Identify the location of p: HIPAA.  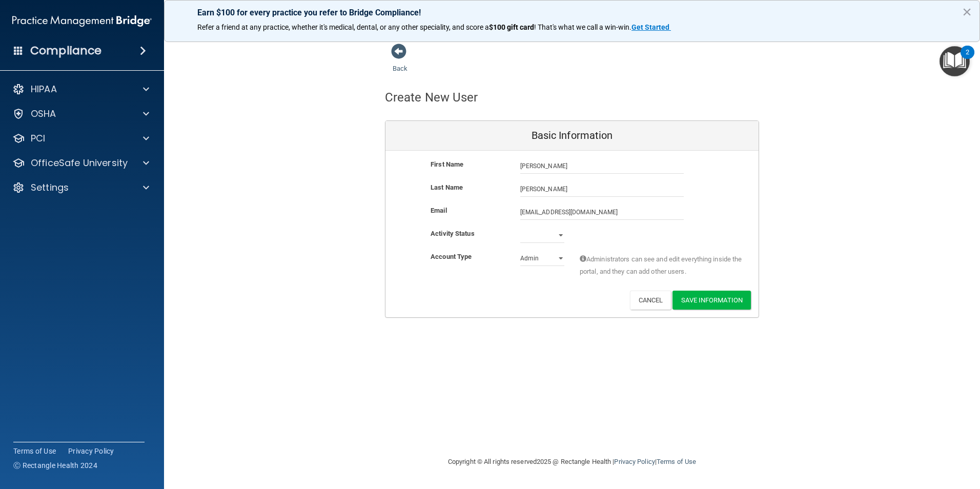
(44, 89).